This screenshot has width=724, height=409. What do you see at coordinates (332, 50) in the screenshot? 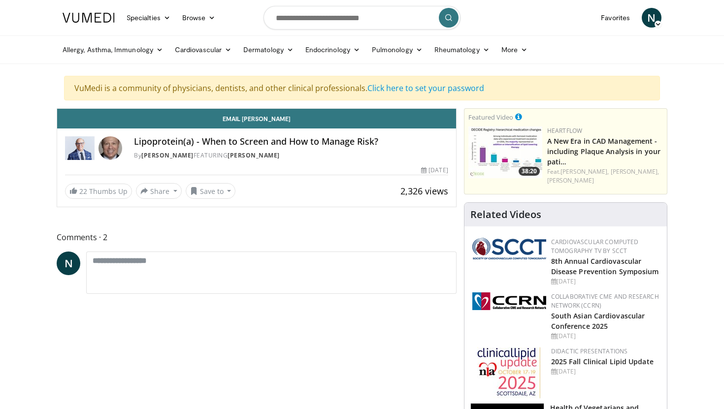
I see `a: Endocrinology` at bounding box center [332, 50].